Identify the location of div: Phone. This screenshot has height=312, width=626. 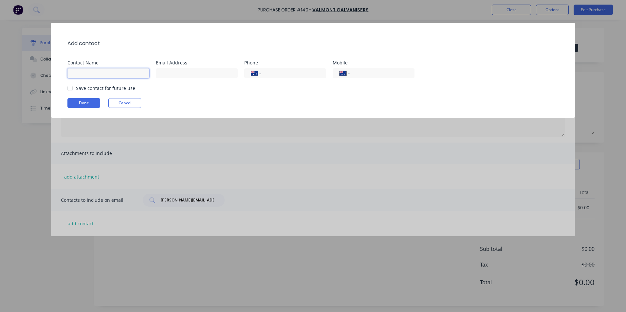
(288, 63).